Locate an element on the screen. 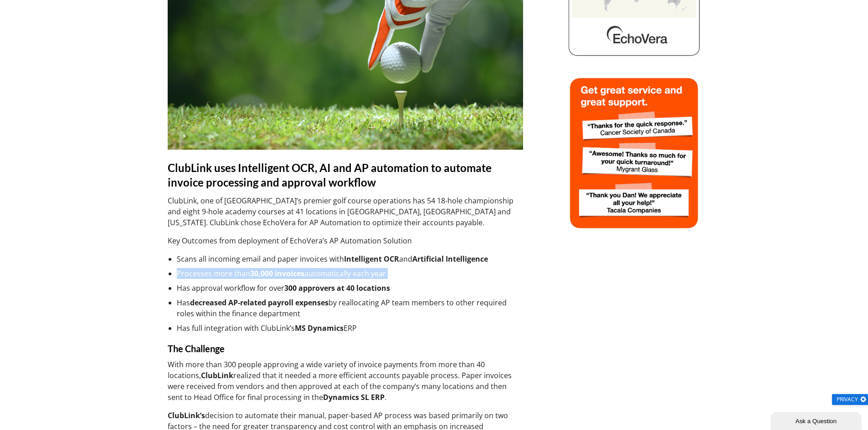 This screenshot has height=430, width=868. strong: Artificial Intelligence is located at coordinates (450, 259).